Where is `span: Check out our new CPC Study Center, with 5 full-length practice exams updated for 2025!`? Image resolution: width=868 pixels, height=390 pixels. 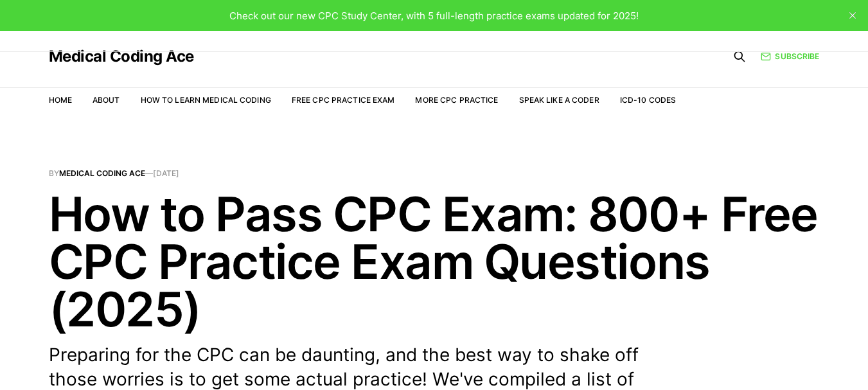 span: Check out our new CPC Study Center, with 5 full-length practice exams updated for 2025! is located at coordinates (434, 15).